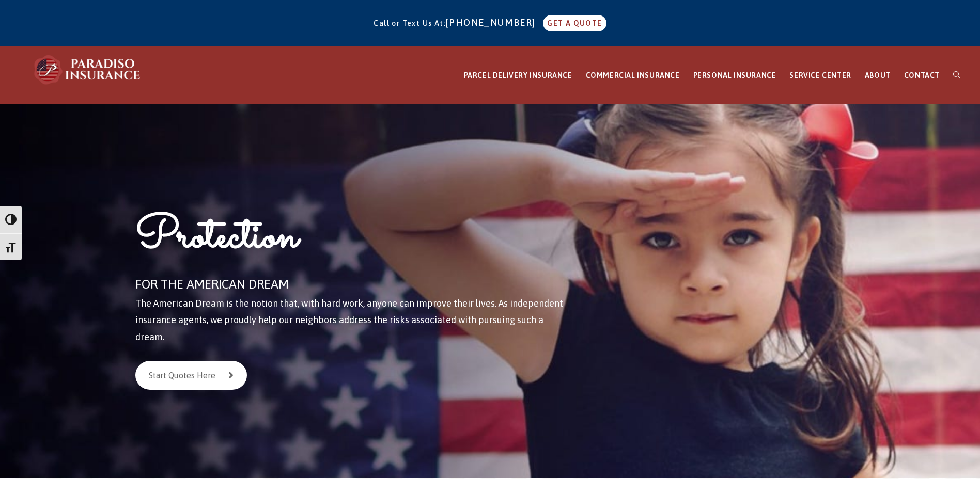  I want to click on a: CONTACT, so click(921, 76).